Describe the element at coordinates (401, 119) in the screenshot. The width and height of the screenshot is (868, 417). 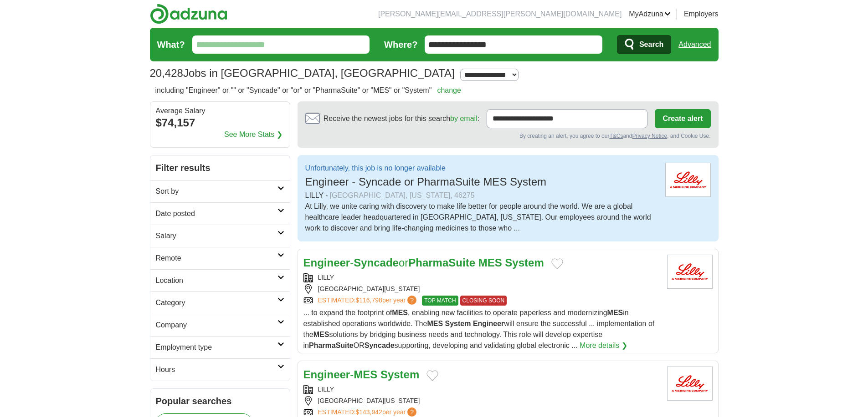
I see `span: Receive the newest jobs for this search :` at that location.